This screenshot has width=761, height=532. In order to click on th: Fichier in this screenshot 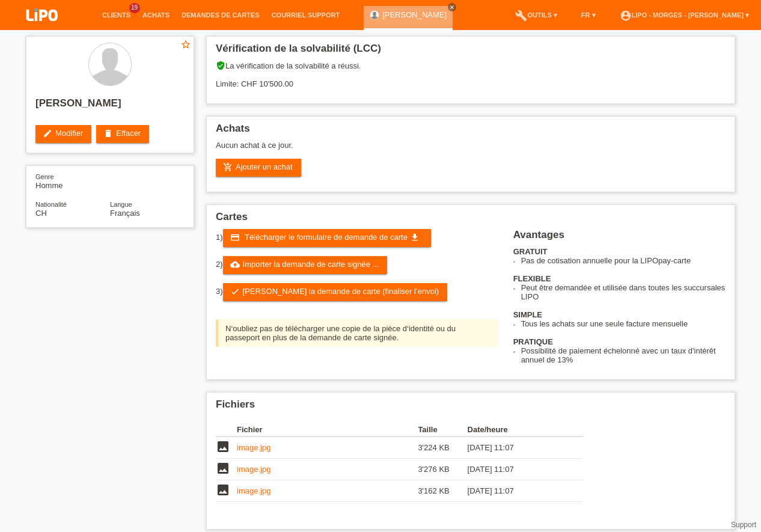, I will do `click(327, 430)`.